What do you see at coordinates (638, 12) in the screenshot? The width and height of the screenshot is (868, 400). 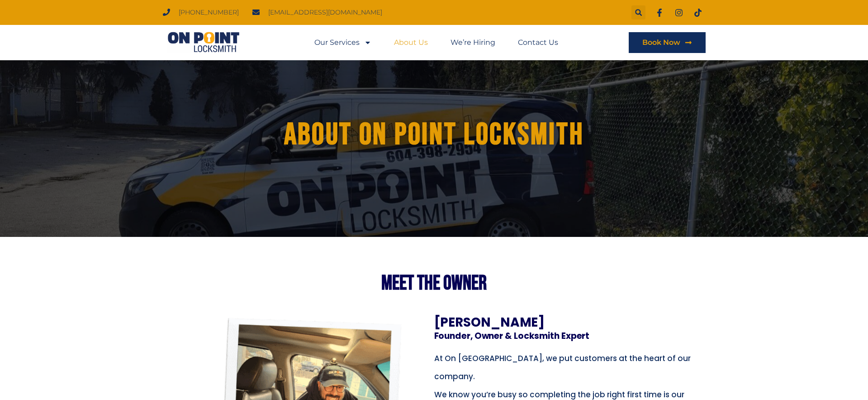 I see `div: Search` at bounding box center [638, 12].